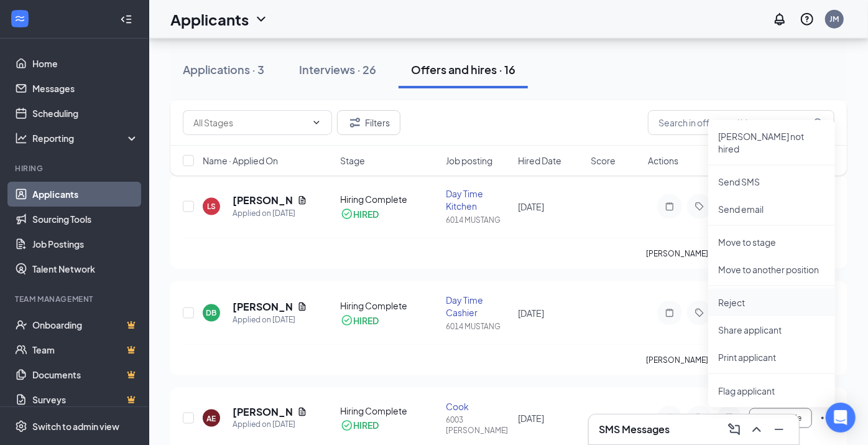 This screenshot has height=445, width=868. Describe the element at coordinates (741, 122) in the screenshot. I see `input: Search in offers and hires` at that location.